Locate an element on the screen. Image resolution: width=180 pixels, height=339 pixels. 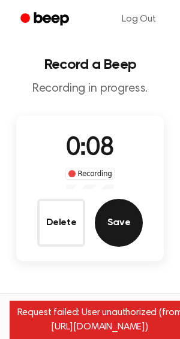
div: Recording is located at coordinates (90, 174).